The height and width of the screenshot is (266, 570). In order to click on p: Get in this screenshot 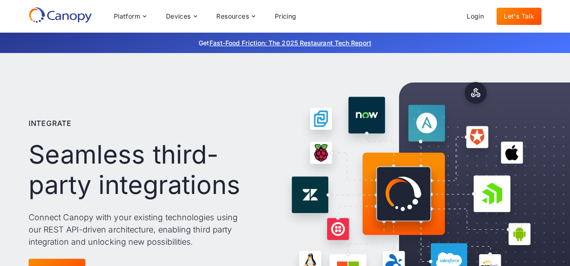, I will do `click(285, 43)`.